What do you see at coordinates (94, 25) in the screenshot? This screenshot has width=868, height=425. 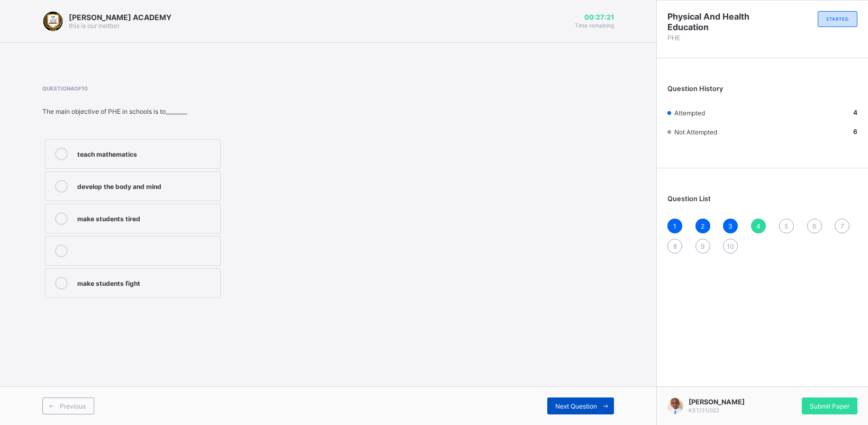 I see `span: this is our motton` at bounding box center [94, 25].